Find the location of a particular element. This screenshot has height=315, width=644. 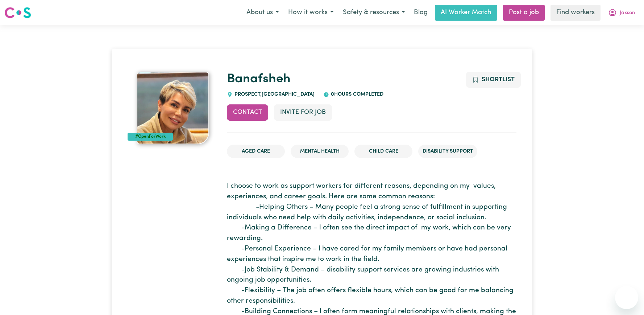

a: Careseekers logo is located at coordinates (18, 13).